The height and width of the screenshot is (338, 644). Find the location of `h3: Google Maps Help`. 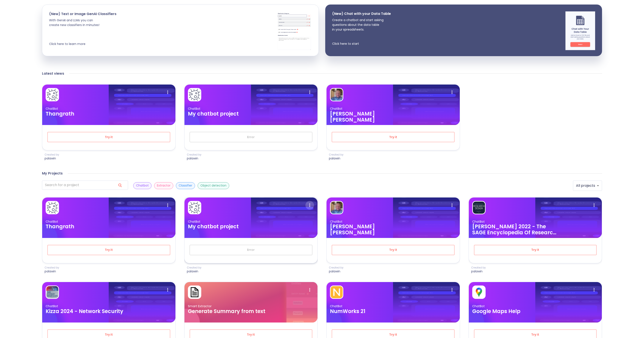

h3: Google Maps Help is located at coordinates (515, 311).